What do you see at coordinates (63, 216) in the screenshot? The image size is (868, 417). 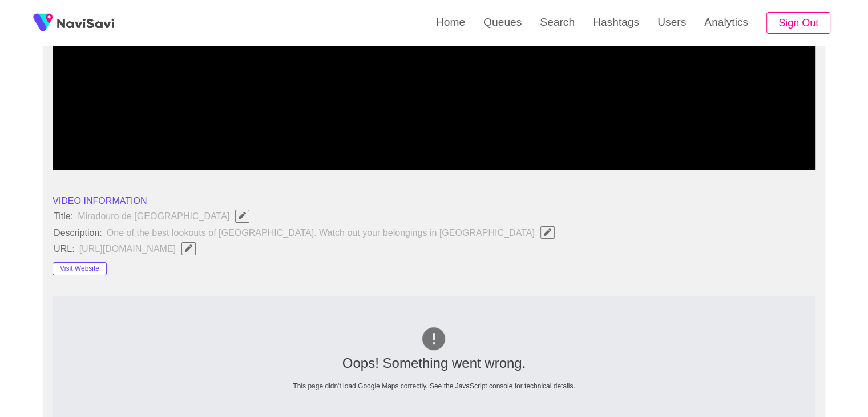 I see `span: Title:` at bounding box center [63, 216].